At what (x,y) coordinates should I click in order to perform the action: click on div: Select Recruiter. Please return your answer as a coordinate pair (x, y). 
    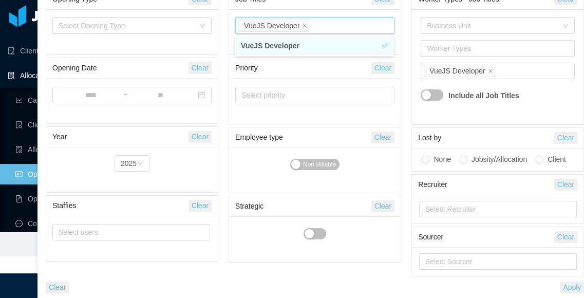
    Looking at the image, I should click on (495, 209).